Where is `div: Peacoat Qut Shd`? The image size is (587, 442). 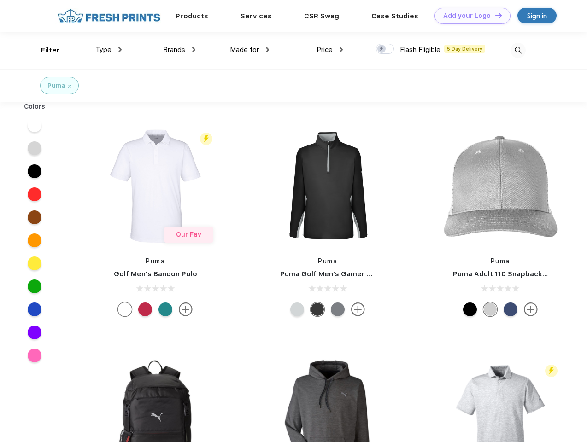
div: Peacoat Qut Shd is located at coordinates (510, 309).